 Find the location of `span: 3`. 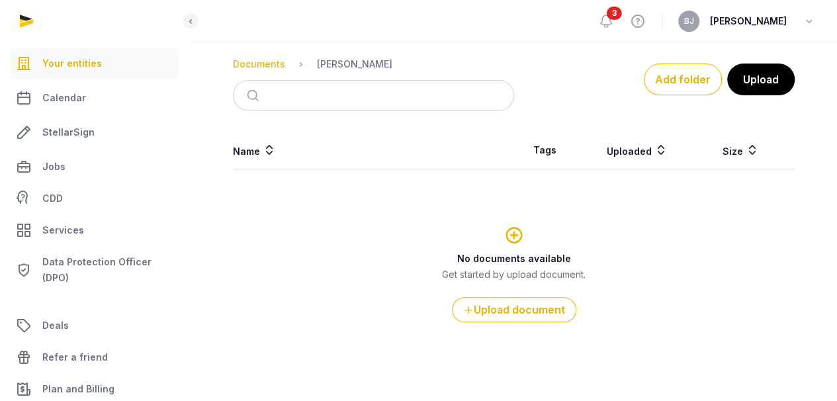

span: 3 is located at coordinates (614, 13).